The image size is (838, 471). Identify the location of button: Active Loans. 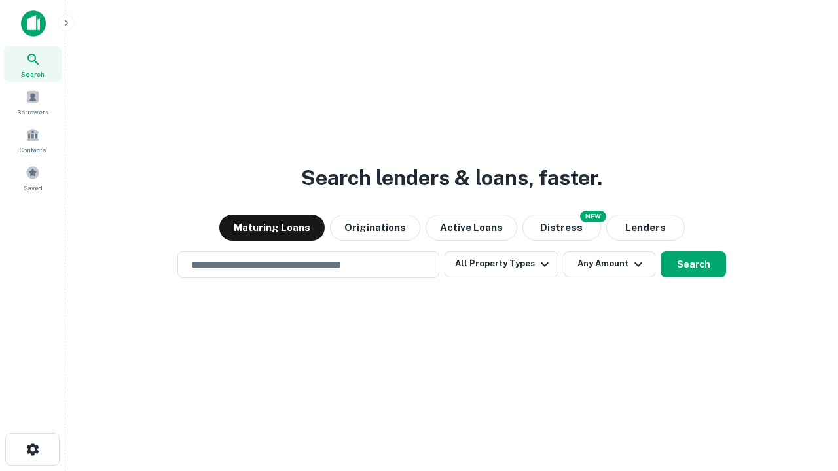
(471, 228).